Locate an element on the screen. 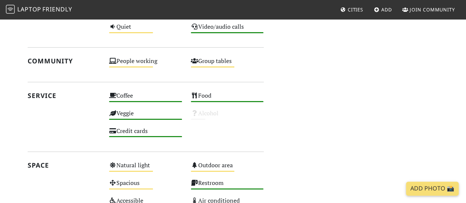 The width and height of the screenshot is (466, 203). span: Add is located at coordinates (387, 10).